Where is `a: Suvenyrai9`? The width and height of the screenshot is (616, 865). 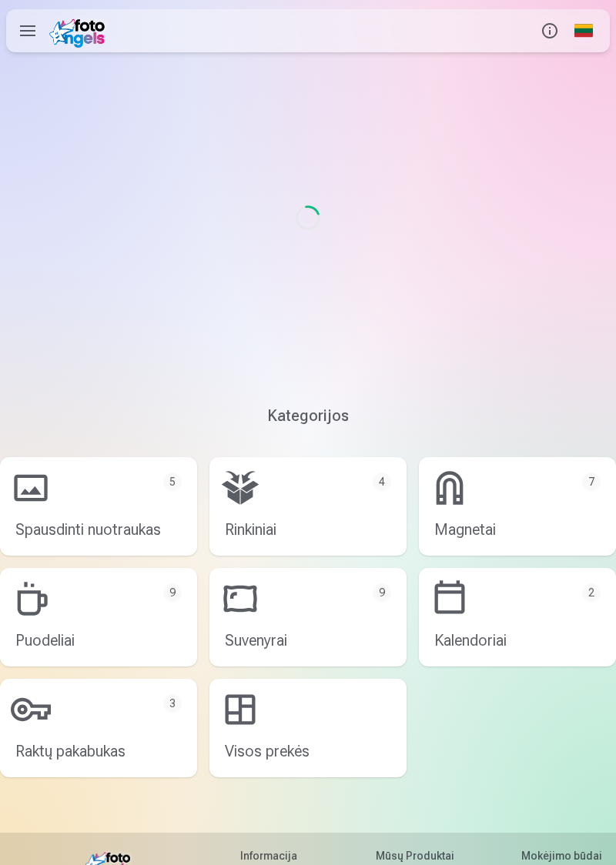
a: Suvenyrai9 is located at coordinates (308, 618).